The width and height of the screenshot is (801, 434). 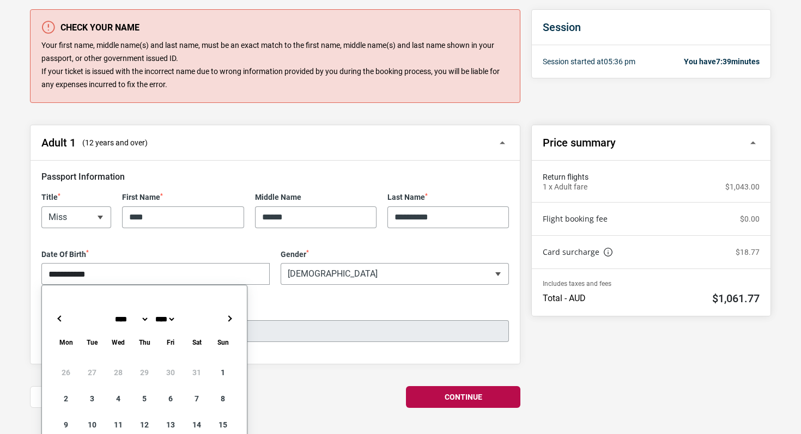 What do you see at coordinates (223, 373) in the screenshot?
I see `div: 1` at bounding box center [223, 373].